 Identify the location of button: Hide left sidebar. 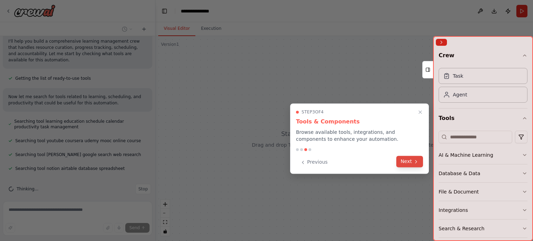
(165, 11).